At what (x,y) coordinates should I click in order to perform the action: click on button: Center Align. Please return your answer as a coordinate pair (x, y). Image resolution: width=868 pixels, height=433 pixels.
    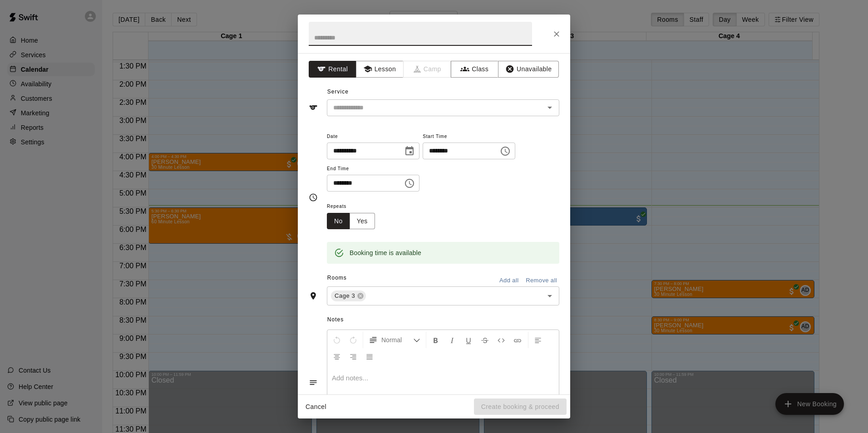
    Looking at the image, I should click on (337, 356).